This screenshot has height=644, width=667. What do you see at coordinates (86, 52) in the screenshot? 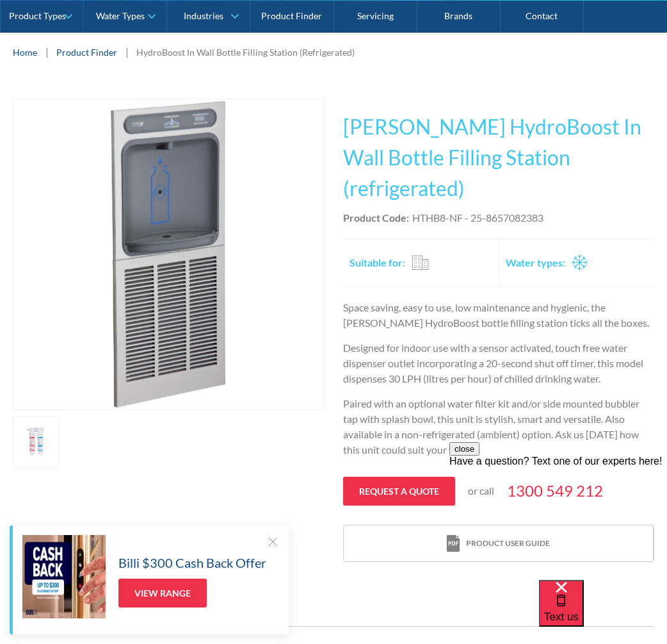
I see `a: Product Finder` at bounding box center [86, 52].